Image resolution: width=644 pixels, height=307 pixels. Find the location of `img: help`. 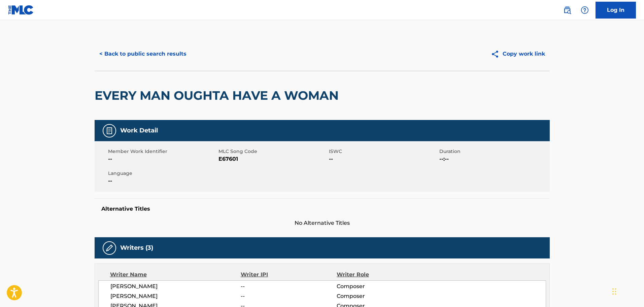

img: help is located at coordinates (585, 10).